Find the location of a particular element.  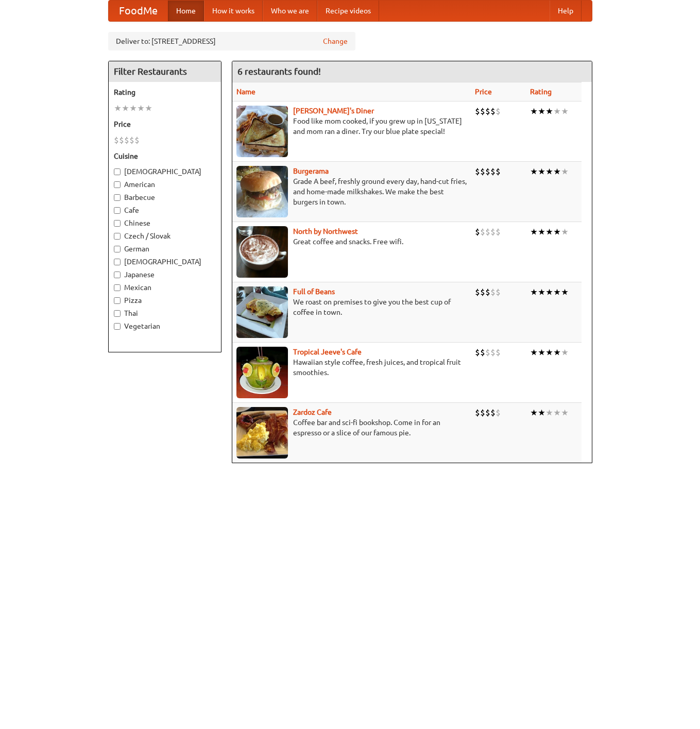

input: Vegetarian is located at coordinates (116, 326).